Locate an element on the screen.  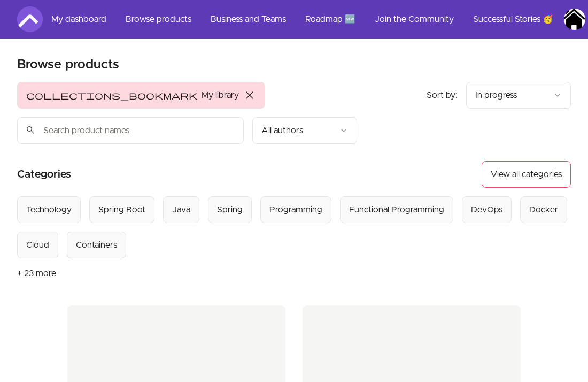
nav: Main is located at coordinates (314, 19).